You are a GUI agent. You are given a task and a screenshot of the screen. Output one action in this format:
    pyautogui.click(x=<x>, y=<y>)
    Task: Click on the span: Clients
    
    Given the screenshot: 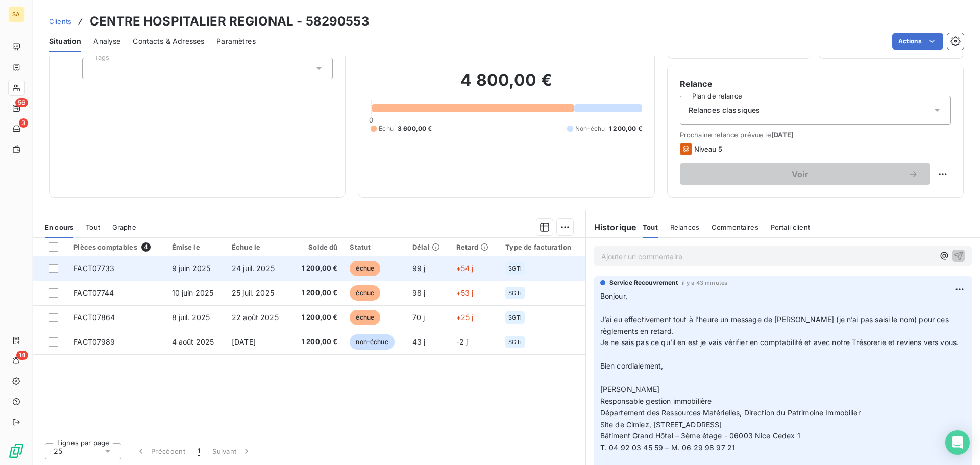 What is the action you would take?
    pyautogui.click(x=60, y=21)
    